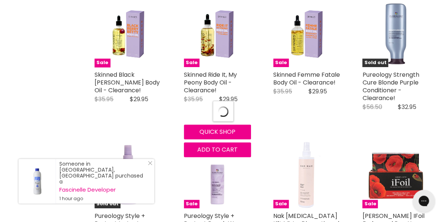  I want to click on small: 1 hour ago, so click(103, 199).